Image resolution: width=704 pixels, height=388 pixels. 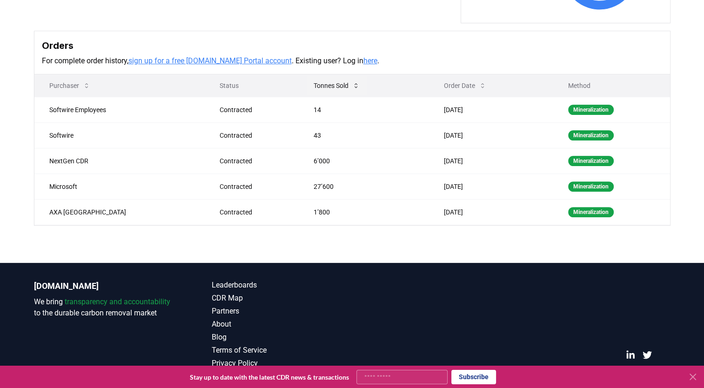 What do you see at coordinates (282, 311) in the screenshot?
I see `a: Partners` at bounding box center [282, 311].